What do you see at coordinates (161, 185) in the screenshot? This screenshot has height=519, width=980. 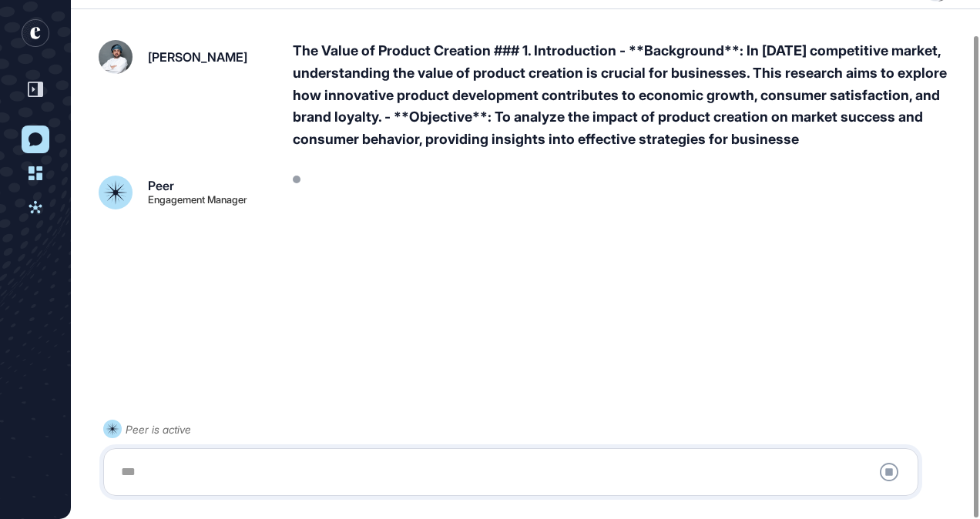 I see `div: Peer` at bounding box center [161, 185].